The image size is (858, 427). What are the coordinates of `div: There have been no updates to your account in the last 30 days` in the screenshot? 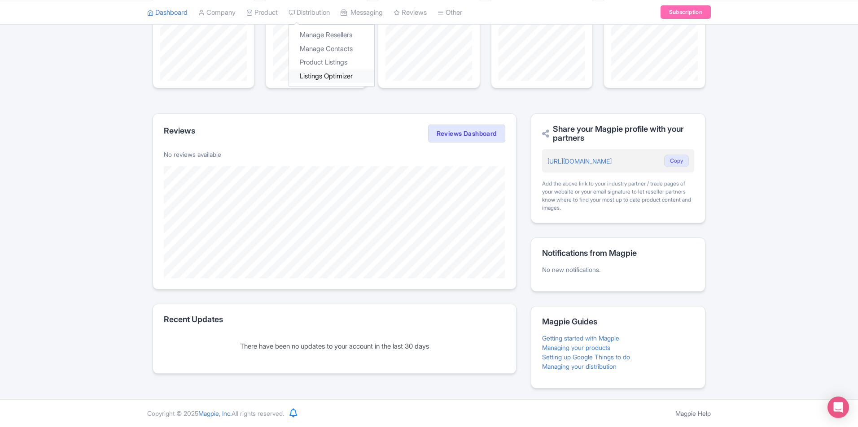 It's located at (334, 347).